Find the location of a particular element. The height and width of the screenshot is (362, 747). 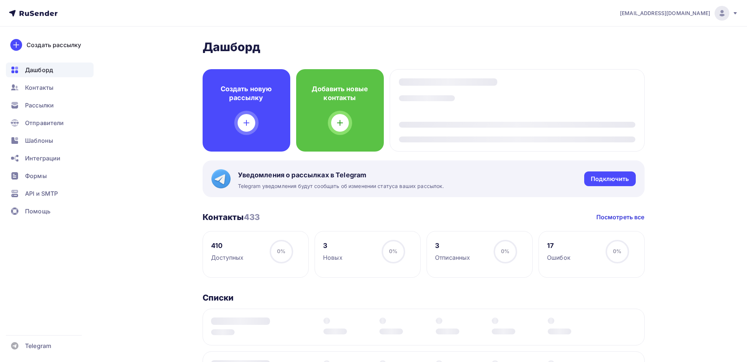

div: Подключить is located at coordinates (609, 179).